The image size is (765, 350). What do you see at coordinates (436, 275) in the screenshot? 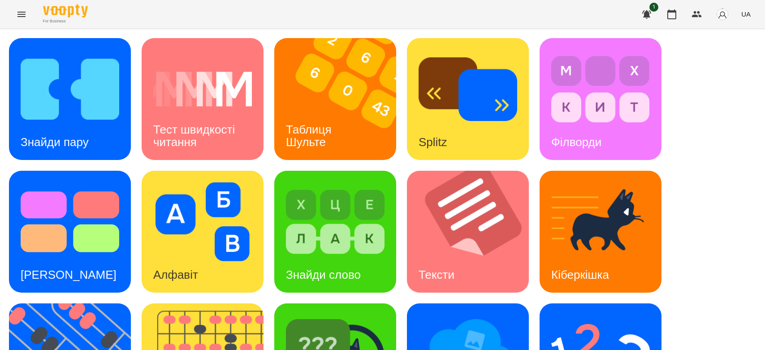
I see `h3: Тексти` at bounding box center [436, 275].